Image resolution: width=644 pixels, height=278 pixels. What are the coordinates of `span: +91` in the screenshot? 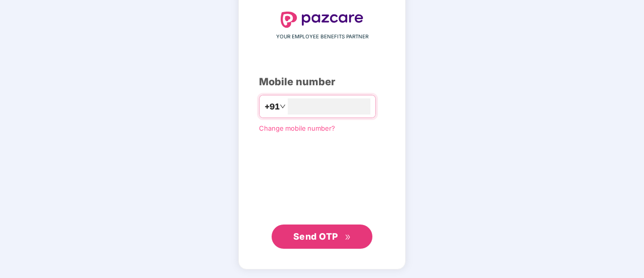 It's located at (272, 106).